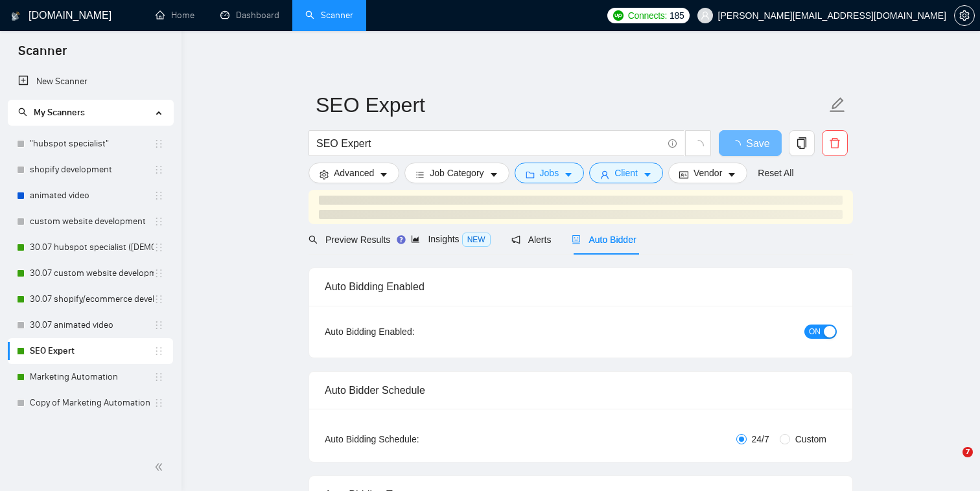 Image resolution: width=980 pixels, height=491 pixels. What do you see at coordinates (708, 173) in the screenshot?
I see `span: Vendor` at bounding box center [708, 173].